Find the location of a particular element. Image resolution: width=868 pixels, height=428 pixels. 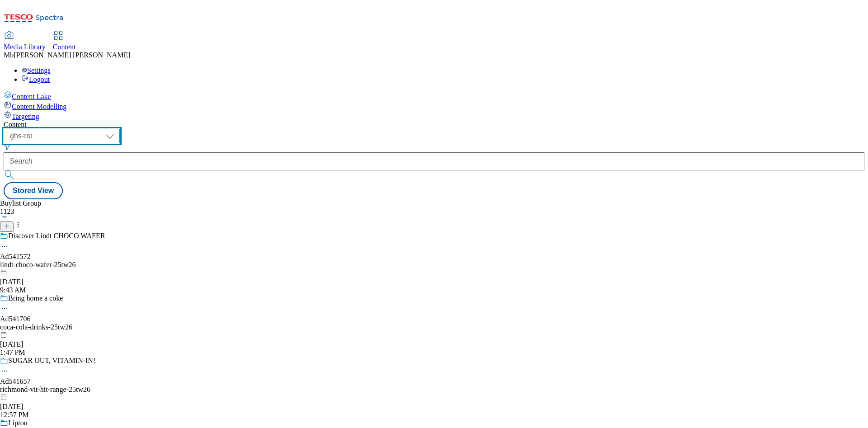

input: Search is located at coordinates (434, 161).